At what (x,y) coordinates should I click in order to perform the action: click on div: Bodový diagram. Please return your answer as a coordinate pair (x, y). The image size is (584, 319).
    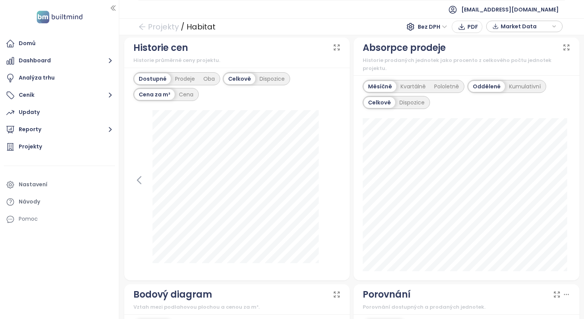
    Looking at the image, I should click on (173, 294).